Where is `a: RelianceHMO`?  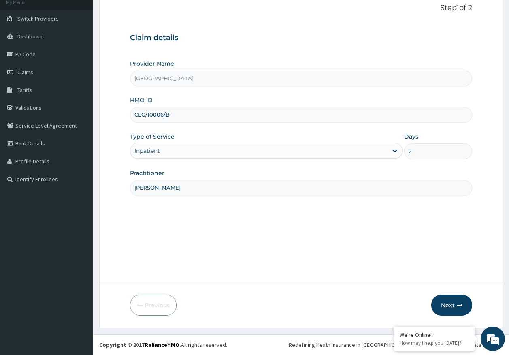
a: RelianceHMO is located at coordinates (162, 344).